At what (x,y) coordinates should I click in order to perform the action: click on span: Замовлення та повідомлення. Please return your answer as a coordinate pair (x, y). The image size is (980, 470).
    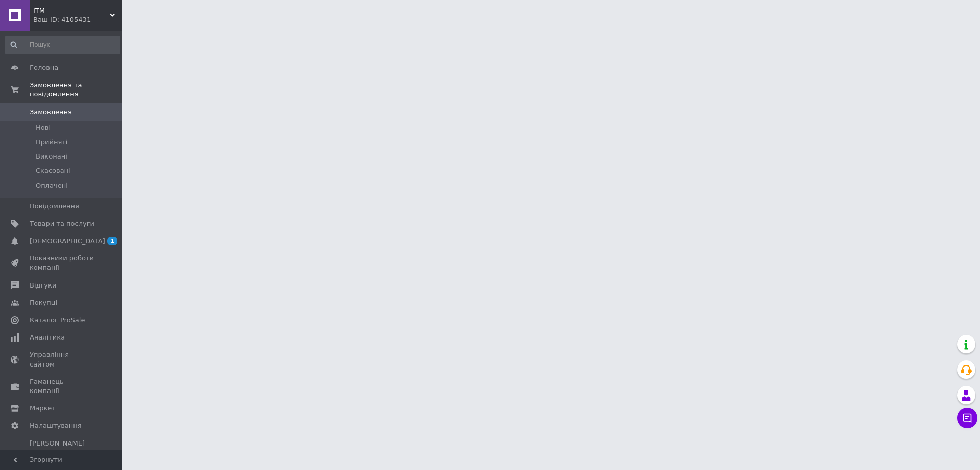
    Looking at the image, I should click on (76, 90).